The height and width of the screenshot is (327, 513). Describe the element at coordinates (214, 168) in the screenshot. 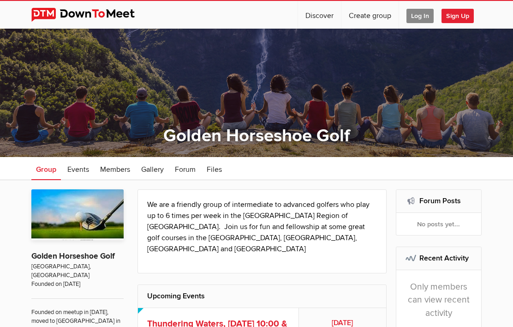

I see `a: Files` at that location.